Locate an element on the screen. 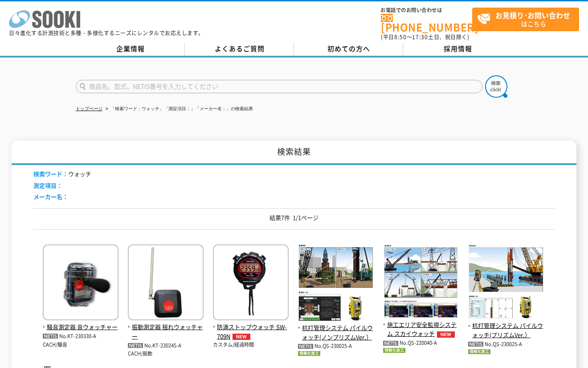 Image resolution: width=588 pixels, height=368 pixels. span: 17:30 is located at coordinates (420, 37).